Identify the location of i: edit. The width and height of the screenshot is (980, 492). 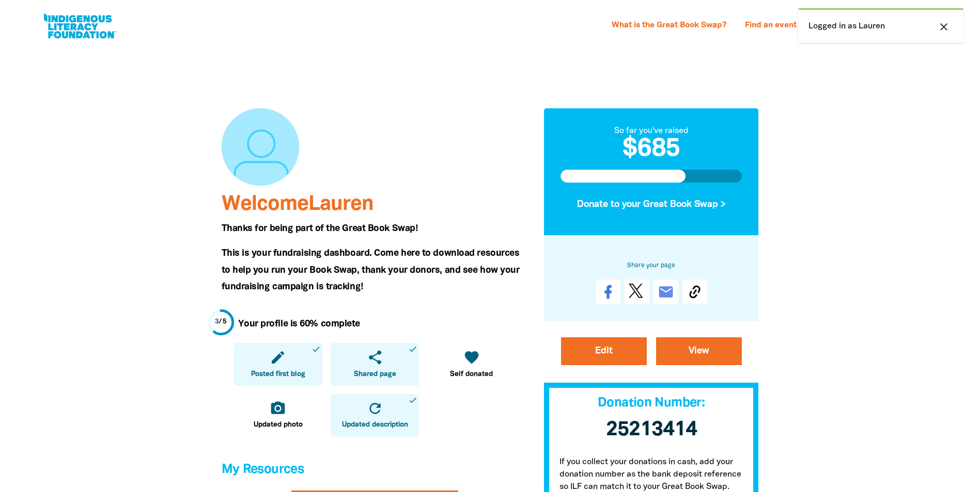
(278, 358).